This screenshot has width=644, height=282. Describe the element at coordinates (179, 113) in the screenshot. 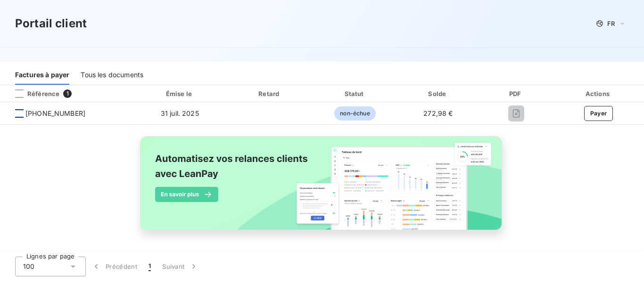

I see `span: 31 juil. 2025` at that location.